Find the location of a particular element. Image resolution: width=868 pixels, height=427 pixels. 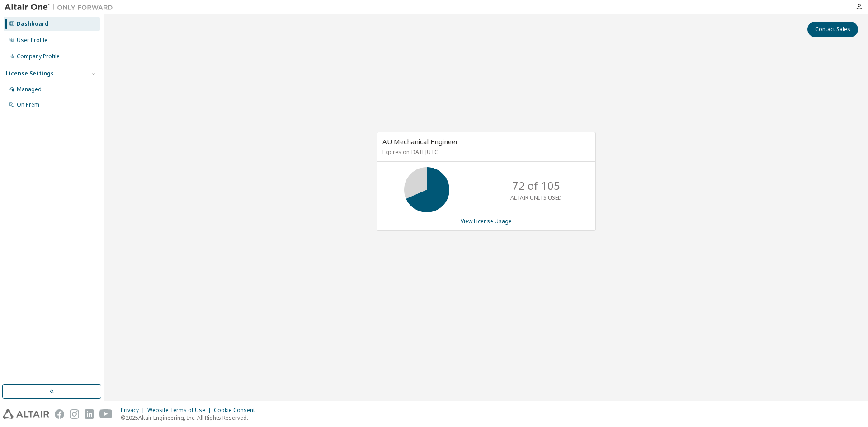

div: License Settings is located at coordinates (30, 73).